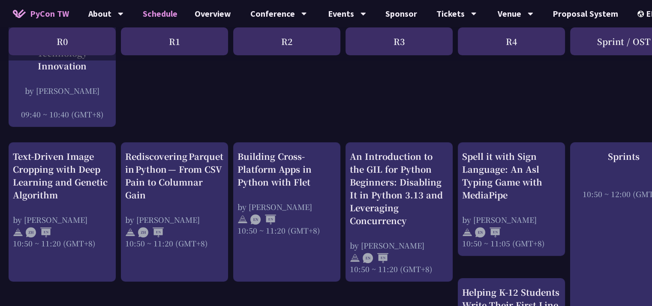 This screenshot has height=306, width=652. What do you see at coordinates (642, 14) in the screenshot?
I see `img: Locale Icon` at bounding box center [642, 14].